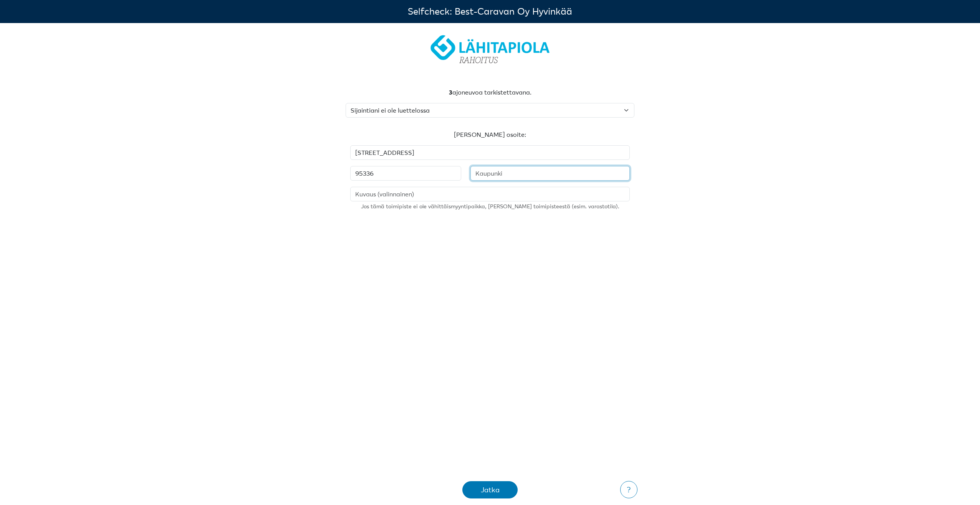 This screenshot has height=505, width=980. I want to click on input: Kuvaus (valinnainen), so click(490, 194).